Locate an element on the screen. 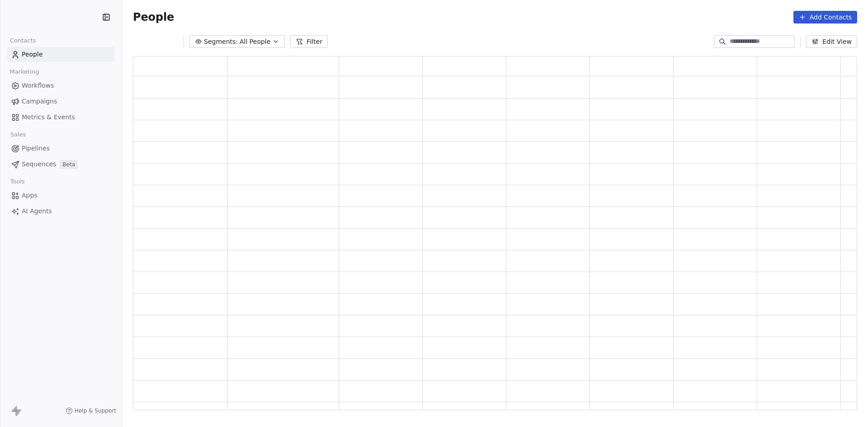  a: AI Agents is located at coordinates (61, 211).